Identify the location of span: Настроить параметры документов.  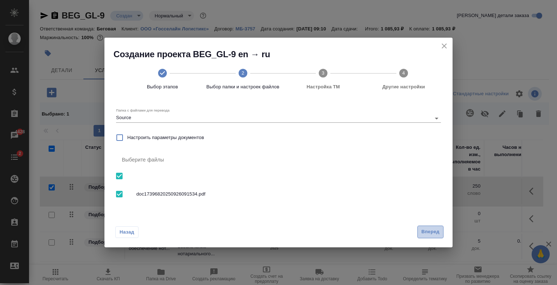
(166, 138).